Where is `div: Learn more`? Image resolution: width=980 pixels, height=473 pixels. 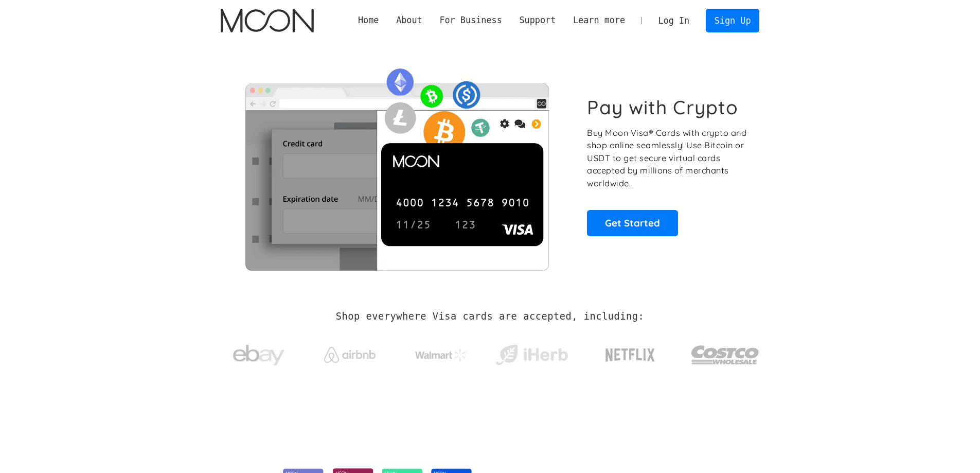 div: Learn more is located at coordinates (599, 20).